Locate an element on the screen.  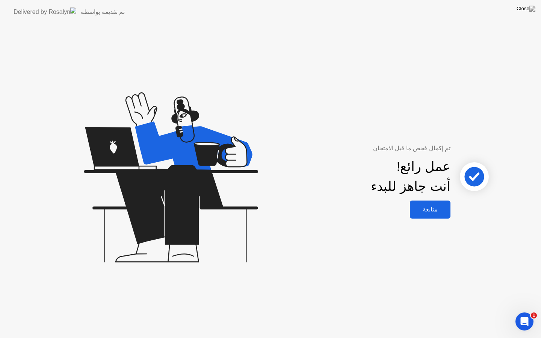
div: تم تقديمه بواسطة is located at coordinates (103, 12).